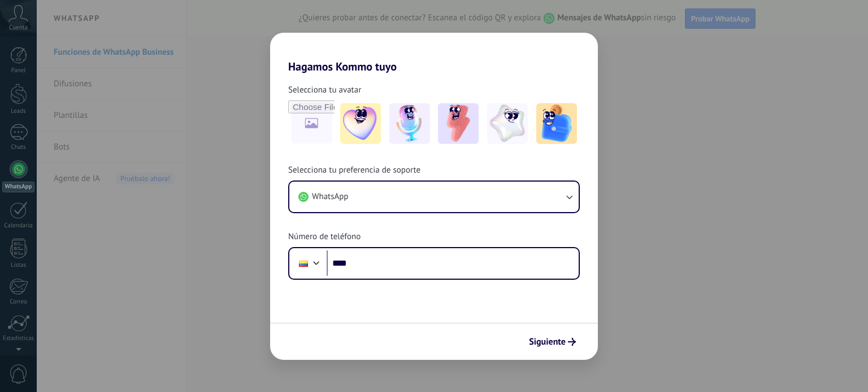 This screenshot has width=868, height=392. I want to click on div: Ecuador: + 593, so click(304, 263).